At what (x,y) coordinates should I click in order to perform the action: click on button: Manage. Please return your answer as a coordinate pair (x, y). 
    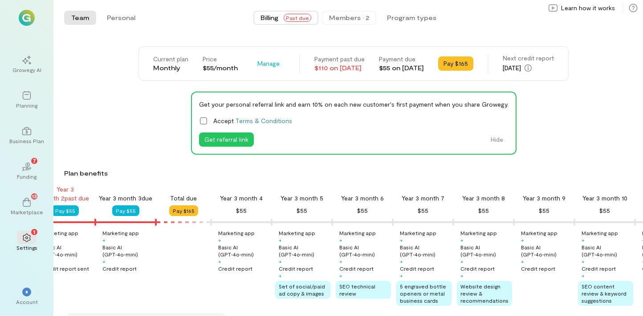
    Looking at the image, I should click on (268, 64).